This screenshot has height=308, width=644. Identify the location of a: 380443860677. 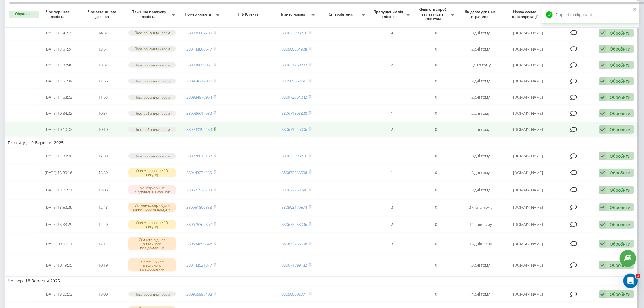
(200, 49).